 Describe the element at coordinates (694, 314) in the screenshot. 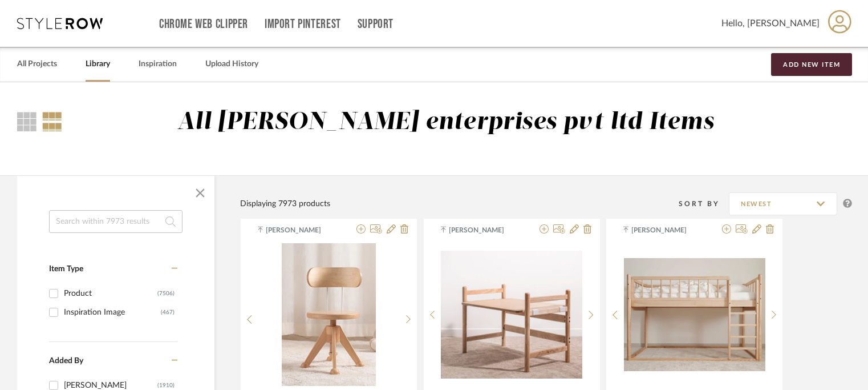

I see `img: MORPH BED - LOFT` at that location.